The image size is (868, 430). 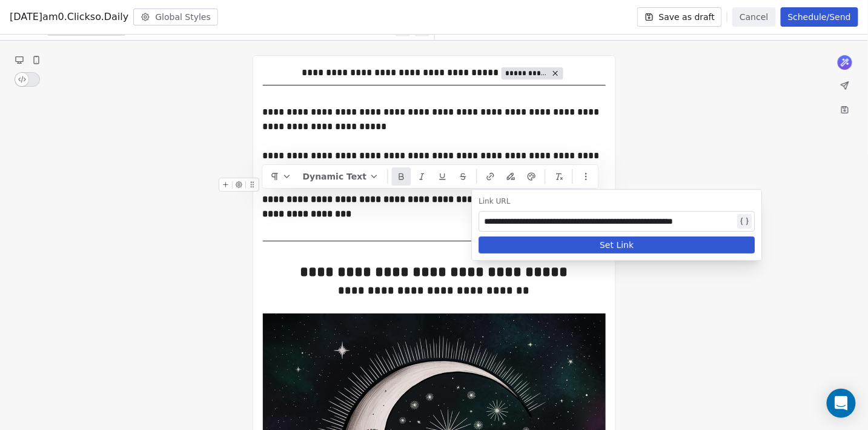 What do you see at coordinates (617, 201) in the screenshot?
I see `div: Link URL` at bounding box center [617, 201].